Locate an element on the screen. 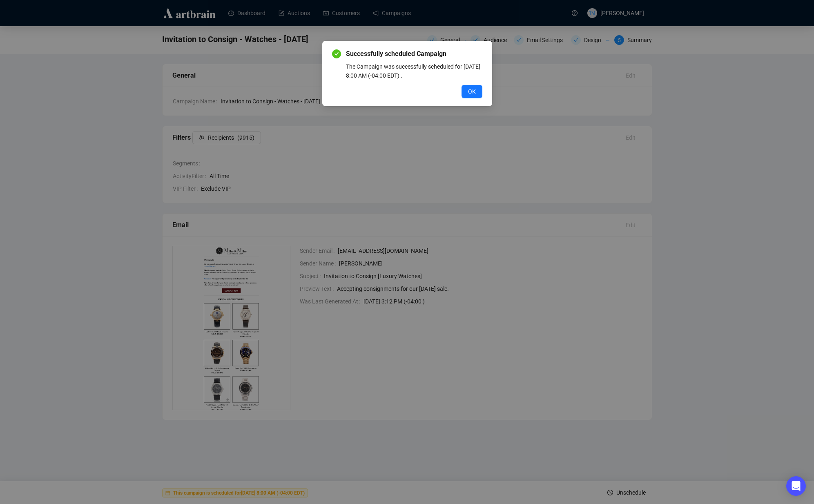  span: OK is located at coordinates (472, 92).